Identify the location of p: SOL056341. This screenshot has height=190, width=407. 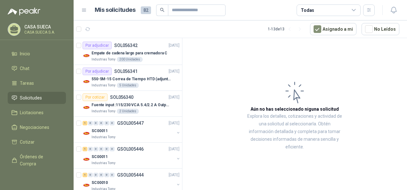
(126, 71).